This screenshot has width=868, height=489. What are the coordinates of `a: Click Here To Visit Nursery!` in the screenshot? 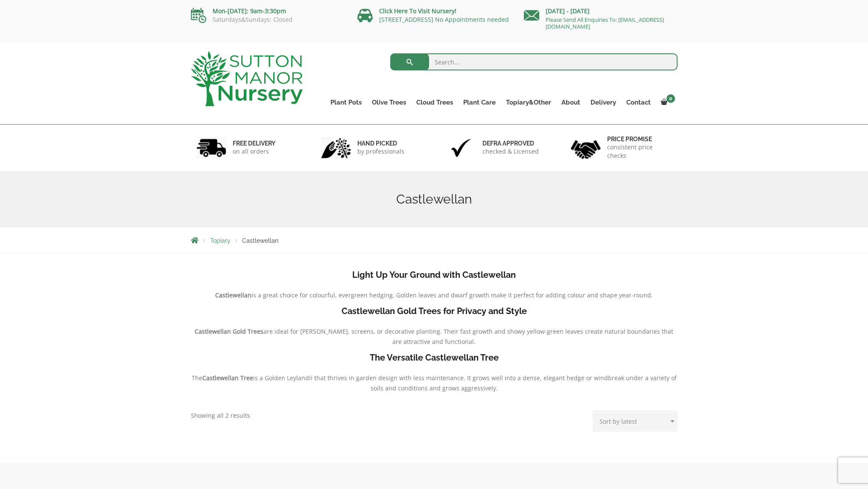 It's located at (418, 11).